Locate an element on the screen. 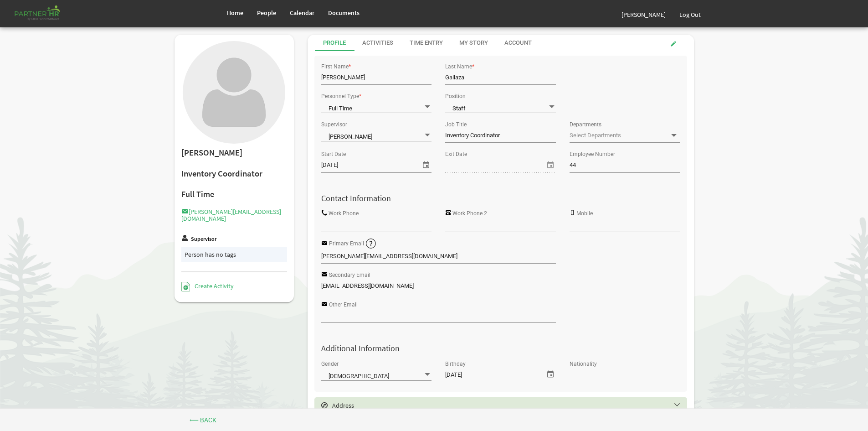  label: Primary Email is located at coordinates (347, 243).